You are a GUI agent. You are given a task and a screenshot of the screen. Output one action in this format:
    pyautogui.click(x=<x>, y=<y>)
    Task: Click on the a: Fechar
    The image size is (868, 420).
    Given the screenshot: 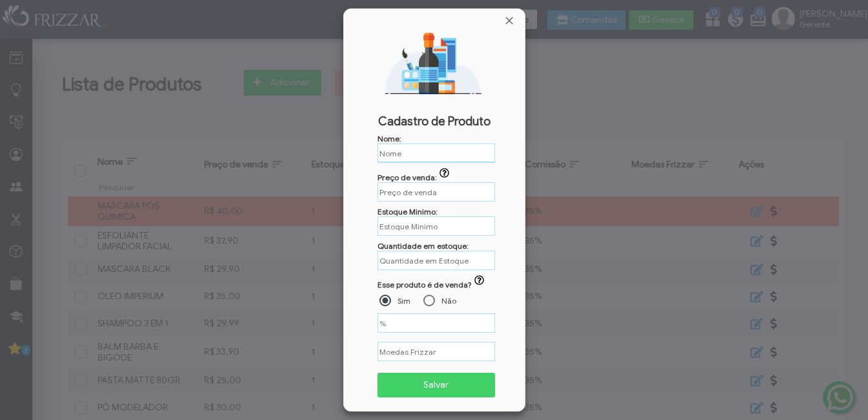 What is the action you would take?
    pyautogui.click(x=509, y=21)
    